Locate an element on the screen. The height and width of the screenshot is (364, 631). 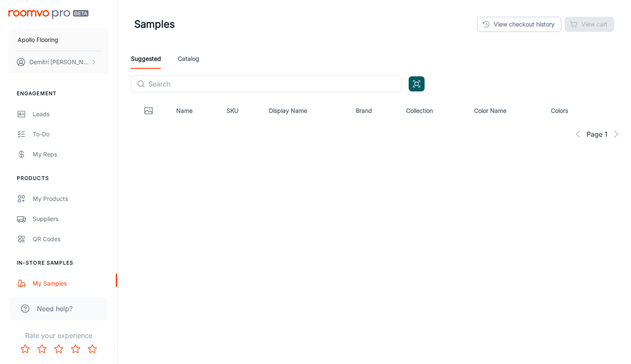
input: Search is located at coordinates (275, 84).